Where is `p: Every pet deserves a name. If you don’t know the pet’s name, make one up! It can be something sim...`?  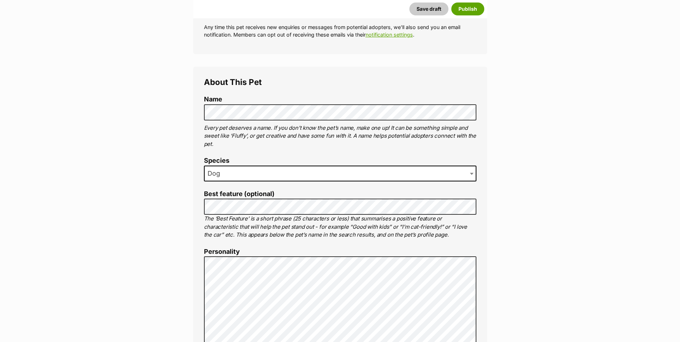 p: Every pet deserves a name. If you don’t know the pet’s name, make one up! It can be something sim... is located at coordinates (340, 136).